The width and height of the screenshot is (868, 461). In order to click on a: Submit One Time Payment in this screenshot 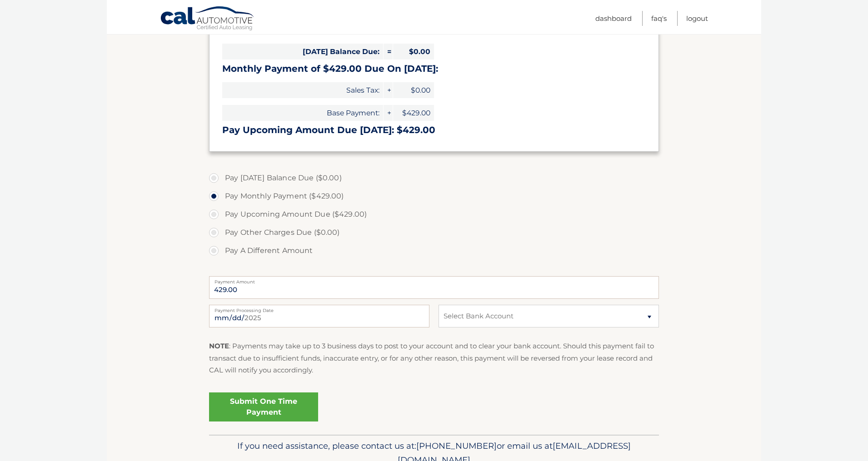, I will do `click(264, 407)`.